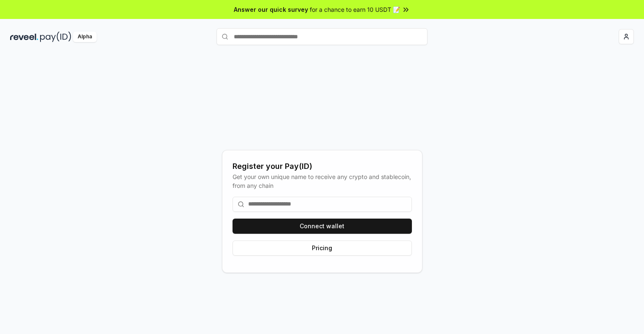  What do you see at coordinates (322, 226) in the screenshot?
I see `button: Connect wallet` at bounding box center [322, 226].